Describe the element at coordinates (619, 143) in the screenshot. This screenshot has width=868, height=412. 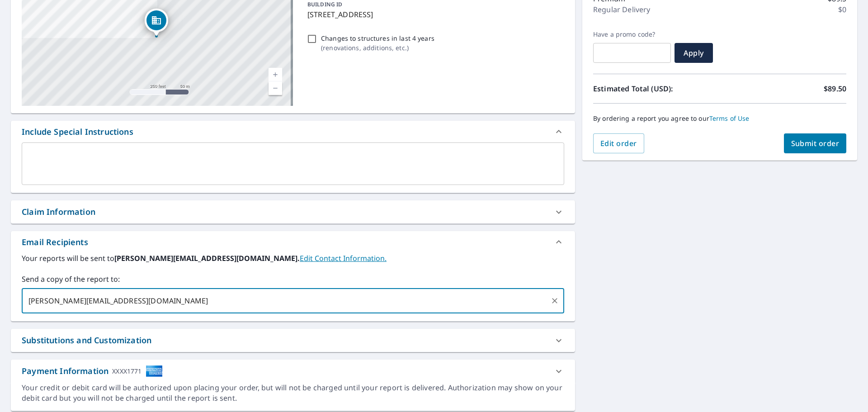
I see `button: Edit order` at that location.